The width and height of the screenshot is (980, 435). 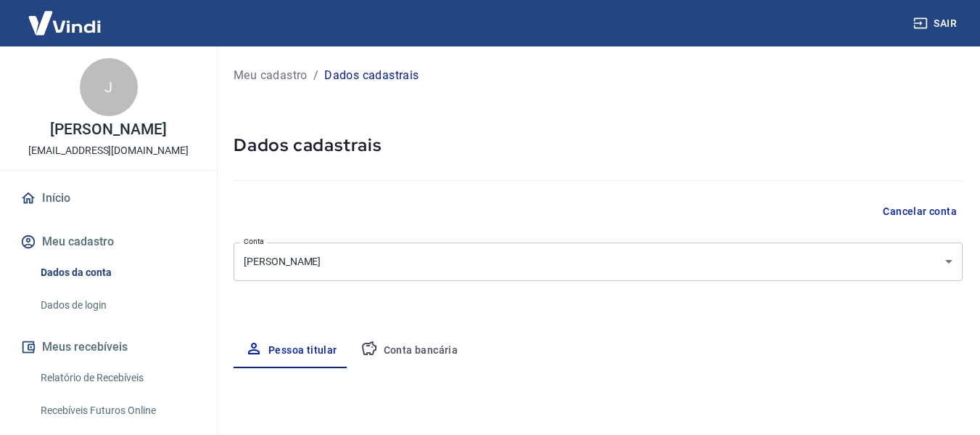 What do you see at coordinates (117, 410) in the screenshot?
I see `a: Recebíveis Futuros Online` at bounding box center [117, 410].